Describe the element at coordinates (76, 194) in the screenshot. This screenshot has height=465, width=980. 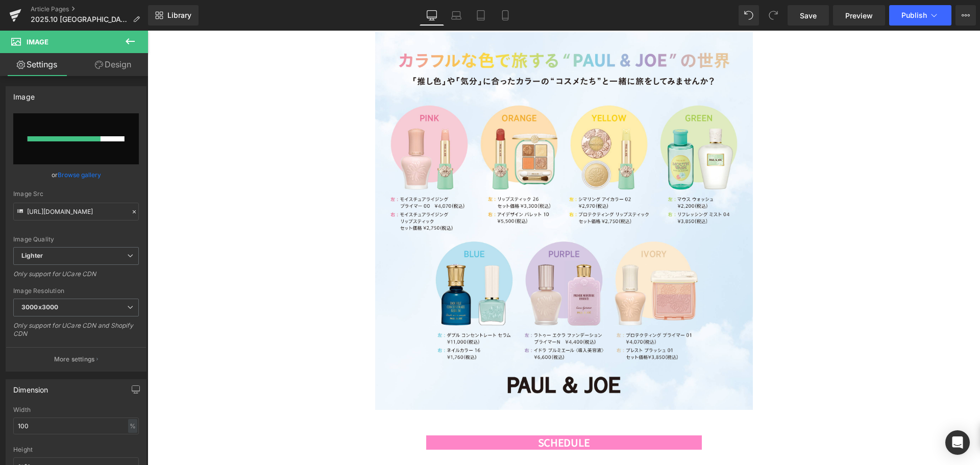
I see `div: Image Src` at that location.